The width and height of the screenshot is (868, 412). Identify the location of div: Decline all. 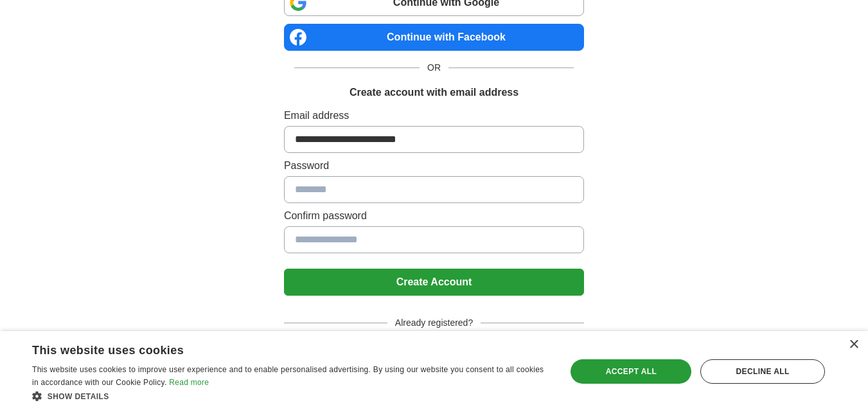
(762, 372).